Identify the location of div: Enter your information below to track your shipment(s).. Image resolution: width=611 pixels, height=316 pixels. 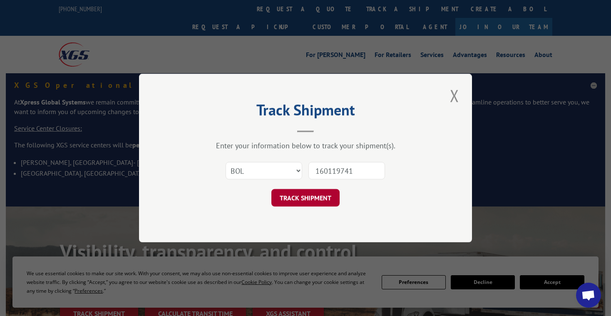
(305, 145).